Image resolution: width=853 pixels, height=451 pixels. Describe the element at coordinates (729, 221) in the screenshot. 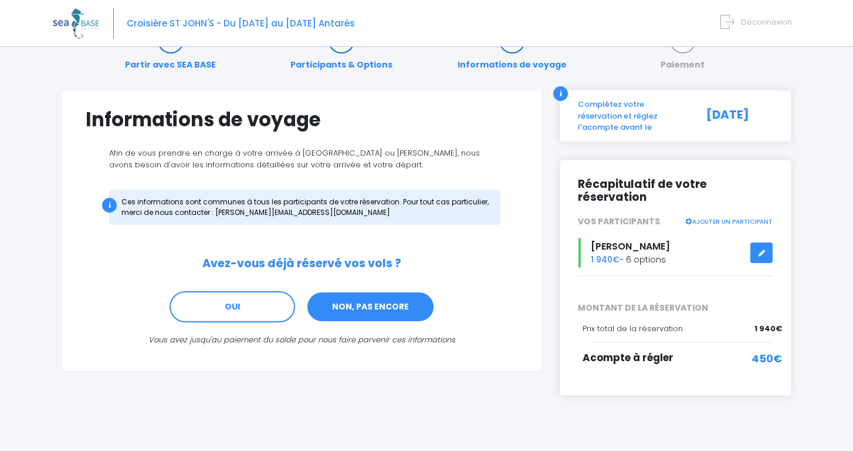

I see `a: AJOUTER UN PARTICIPANT` at that location.